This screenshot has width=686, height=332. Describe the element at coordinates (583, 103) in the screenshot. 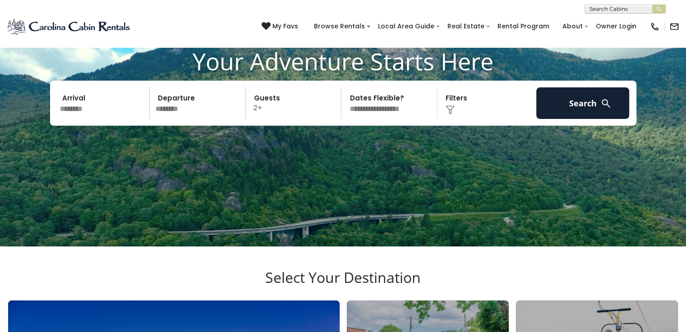

I see `button: Search` at that location.